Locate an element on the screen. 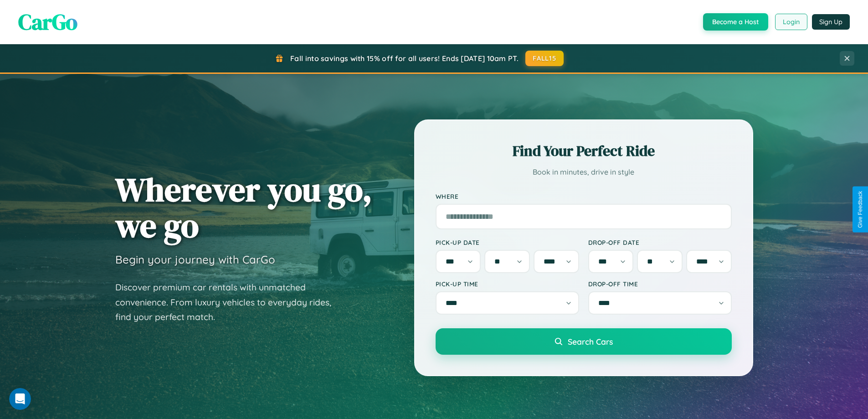 This screenshot has width=868, height=419. label: Pick-up Date is located at coordinates (507, 242).